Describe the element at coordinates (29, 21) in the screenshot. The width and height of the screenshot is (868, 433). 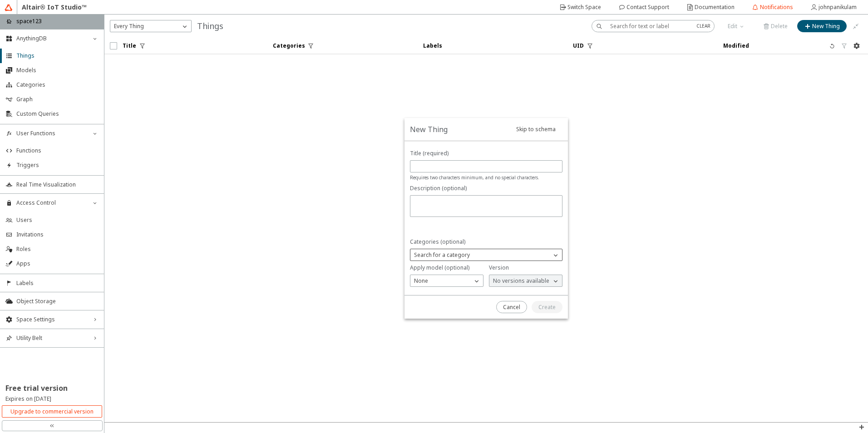
I see `p: space123` at that location.